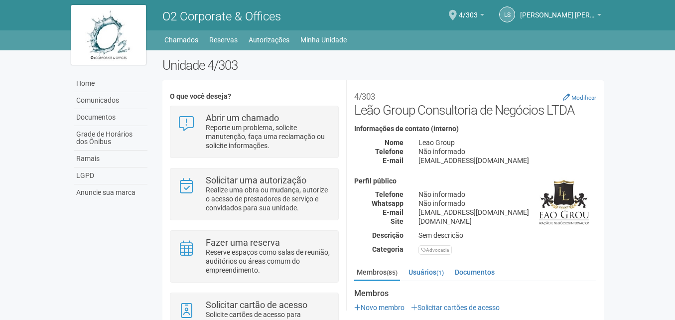 The width and height of the screenshot is (675, 320). I want to click on a: LGPD, so click(111, 176).